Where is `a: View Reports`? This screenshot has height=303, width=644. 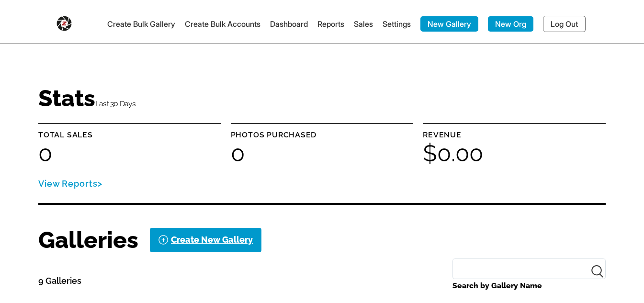
a: View Reports is located at coordinates (71, 183).